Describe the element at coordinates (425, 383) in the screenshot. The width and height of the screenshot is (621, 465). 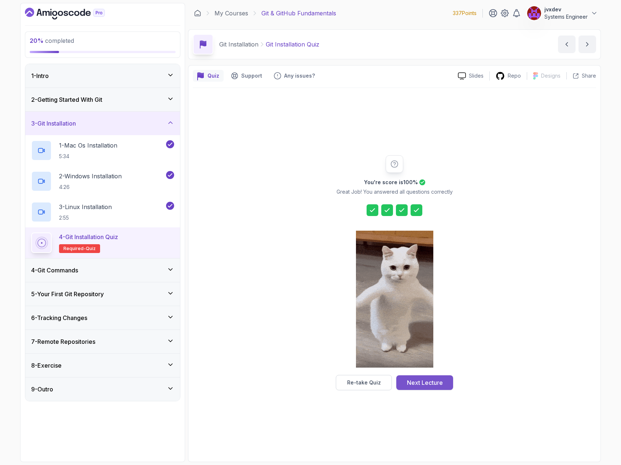
I see `div: Next Lecture` at that location.